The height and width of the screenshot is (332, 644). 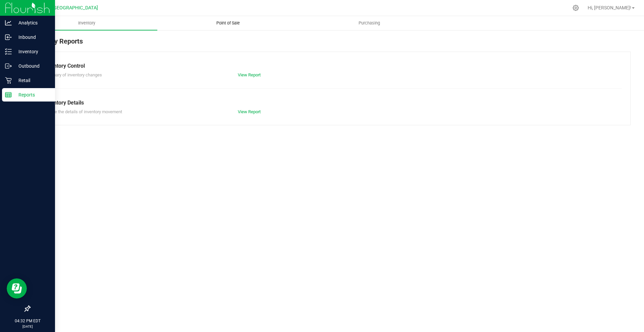 I want to click on p: Reports, so click(x=32, y=95).